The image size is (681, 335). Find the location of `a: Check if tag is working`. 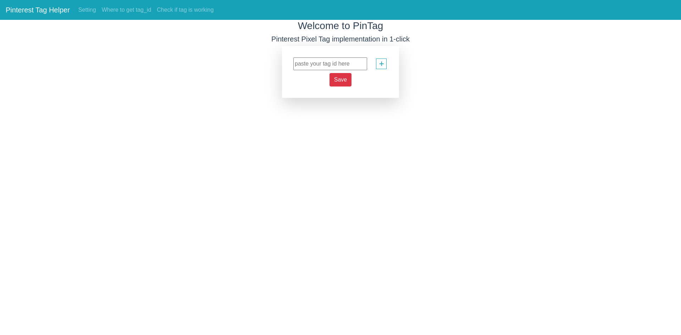

a: Check if tag is working is located at coordinates (185, 10).